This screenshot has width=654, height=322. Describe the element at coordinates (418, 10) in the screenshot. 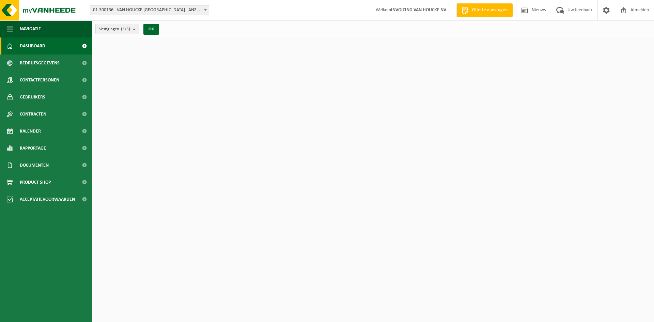

I see `strong: INVOICING VAN HOUCKE NV` at that location.